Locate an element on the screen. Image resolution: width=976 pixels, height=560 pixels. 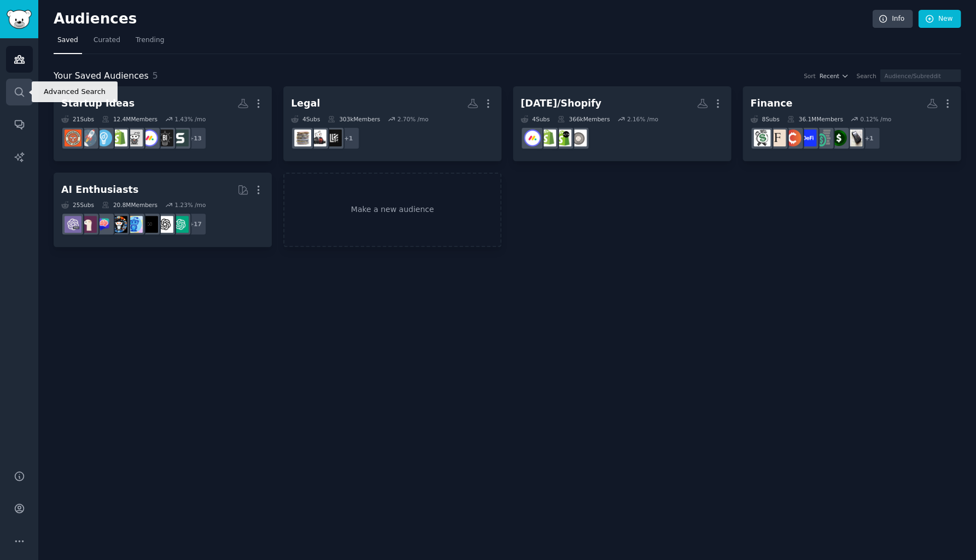
img: GummySearch logo is located at coordinates (19, 19).